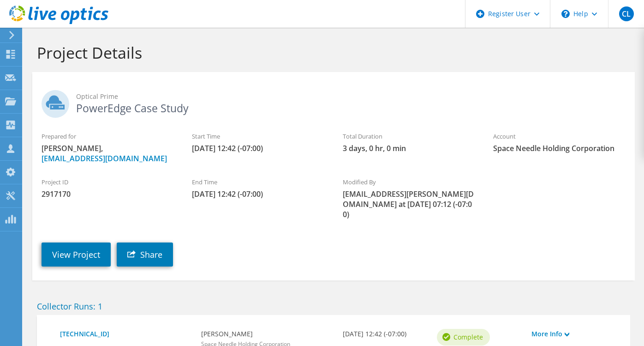  I want to click on span: Space Needle Holding Corporation, so click(559, 148).